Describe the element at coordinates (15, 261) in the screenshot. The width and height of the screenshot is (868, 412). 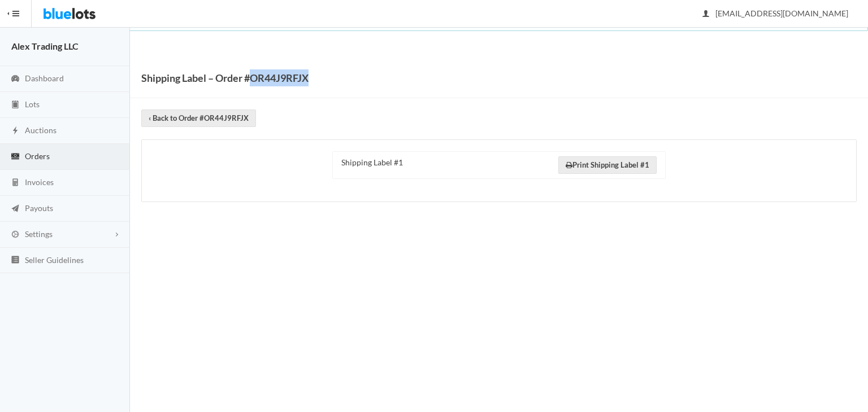
I see `ion-icon: list box` at that location.